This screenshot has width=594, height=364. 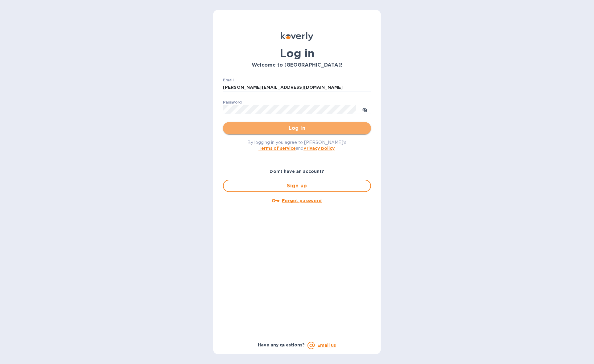 I want to click on u: Forgot password, so click(x=302, y=200).